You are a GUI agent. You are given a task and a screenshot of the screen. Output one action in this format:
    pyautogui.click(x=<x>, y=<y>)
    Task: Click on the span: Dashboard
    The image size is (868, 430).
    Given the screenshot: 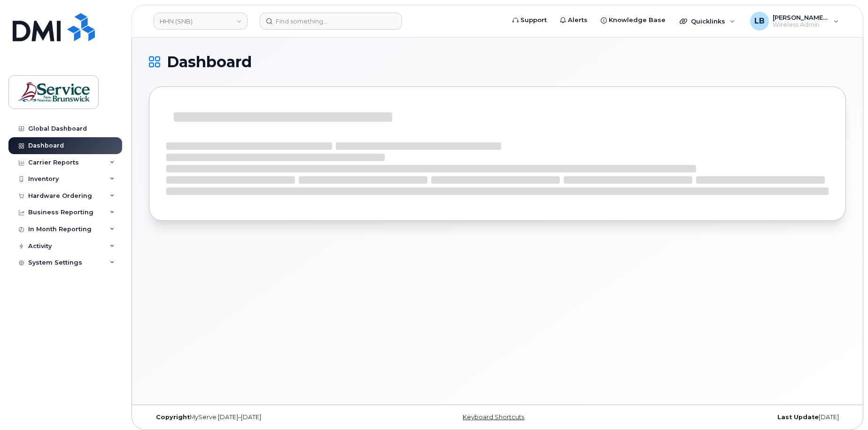 What is the action you would take?
    pyautogui.click(x=209, y=62)
    